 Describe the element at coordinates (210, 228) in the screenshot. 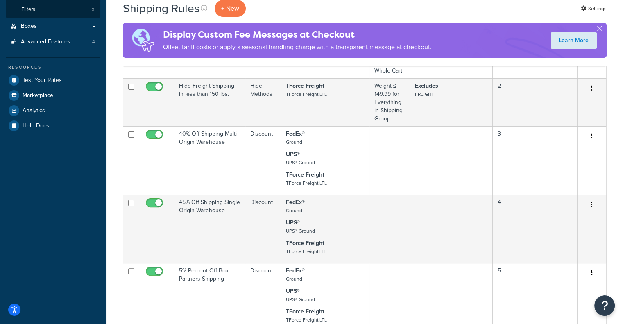

I see `td: 45% Off Shipping Single Origin Warehouse` at that location.